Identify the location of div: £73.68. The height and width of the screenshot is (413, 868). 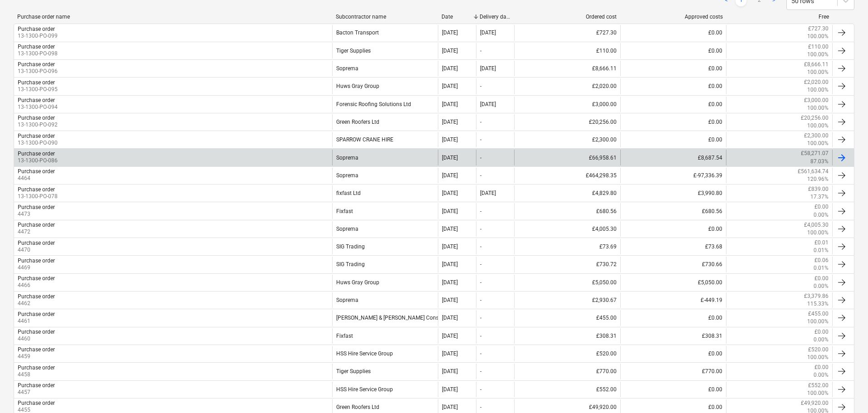
(673, 247).